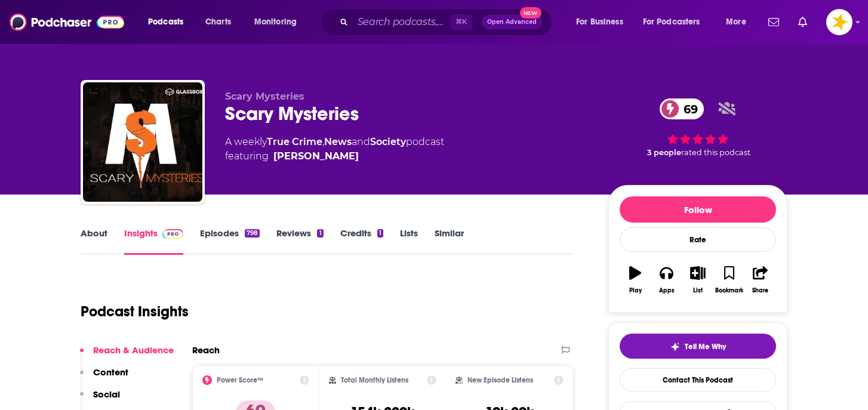  I want to click on button: Content, so click(104, 377).